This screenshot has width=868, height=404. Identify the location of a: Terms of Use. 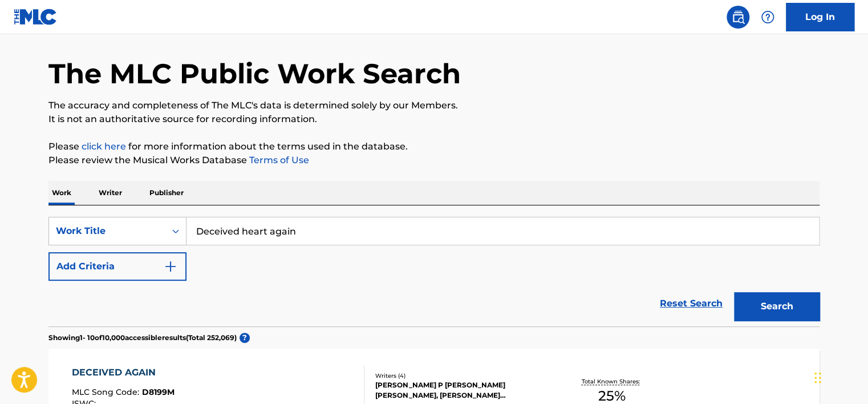
(278, 160).